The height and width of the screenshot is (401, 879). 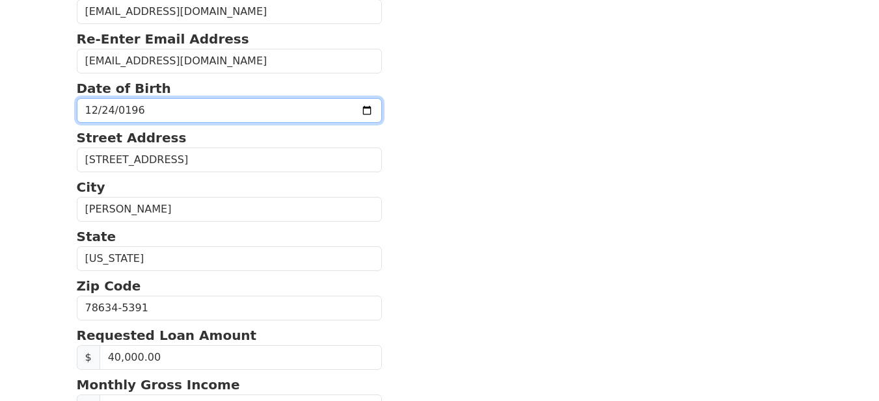 I want to click on strong: City, so click(x=91, y=187).